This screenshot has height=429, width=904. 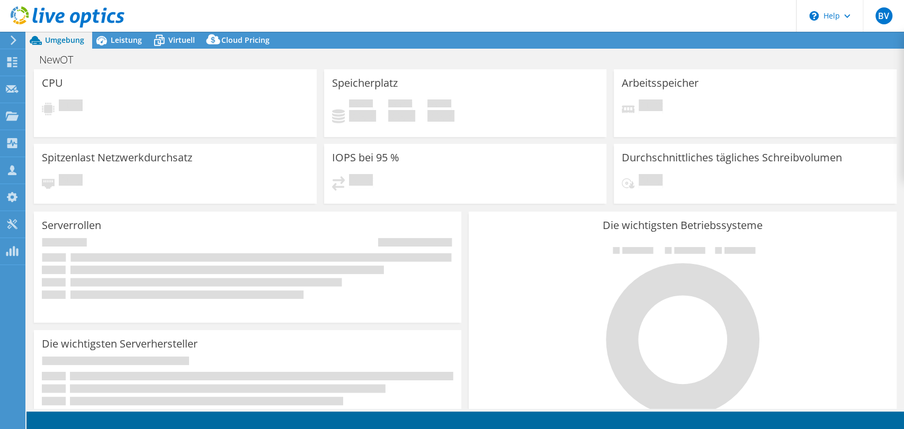 What do you see at coordinates (52, 83) in the screenshot?
I see `h3: CPU` at bounding box center [52, 83].